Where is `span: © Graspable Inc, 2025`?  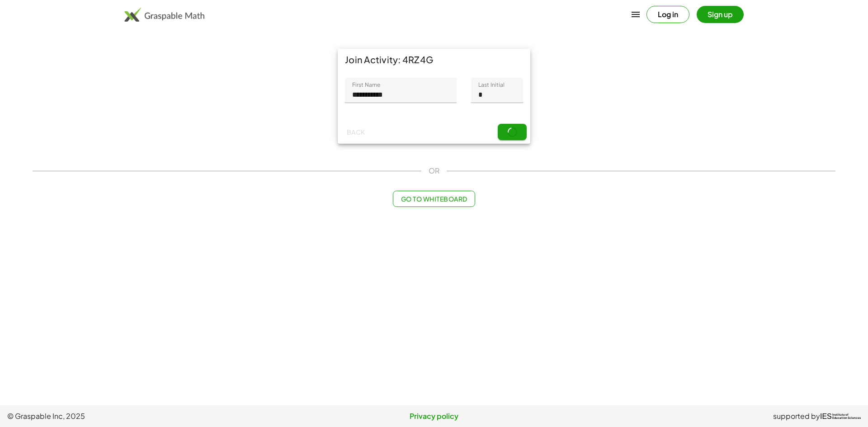 span: © Graspable Inc, 2025 is located at coordinates (149, 416).